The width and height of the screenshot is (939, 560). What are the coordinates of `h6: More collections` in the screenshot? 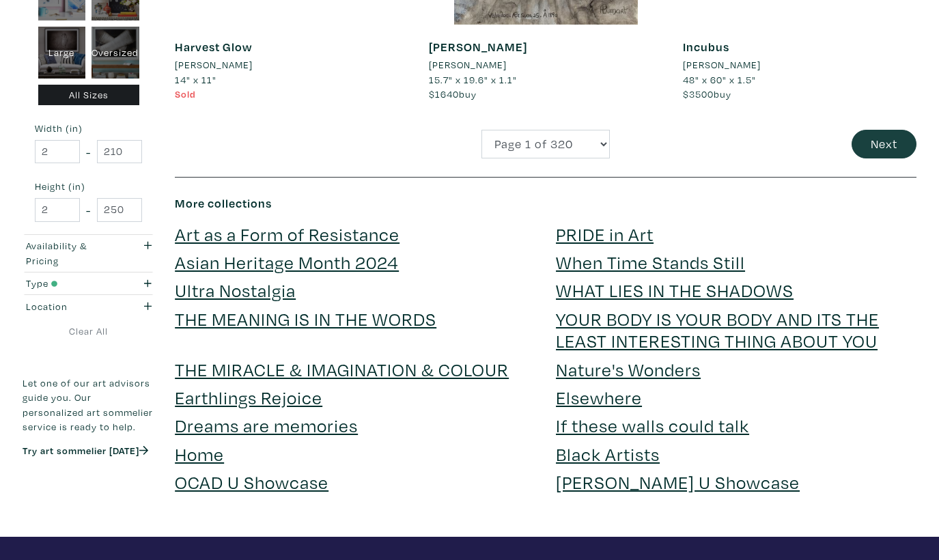 It's located at (546, 204).